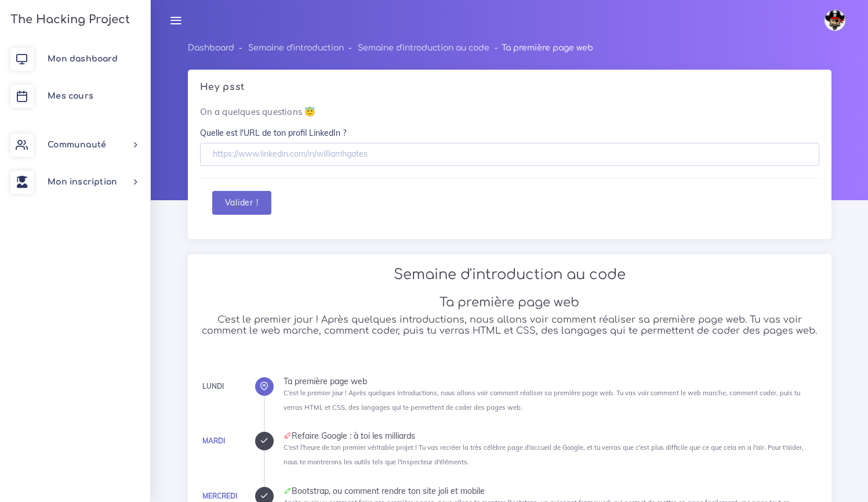  I want to click on span: Mon dashboard, so click(83, 58).